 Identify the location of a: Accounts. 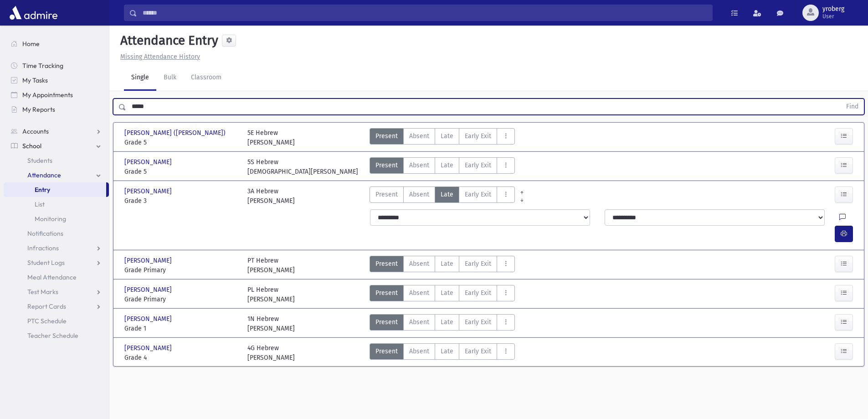
(56, 131).